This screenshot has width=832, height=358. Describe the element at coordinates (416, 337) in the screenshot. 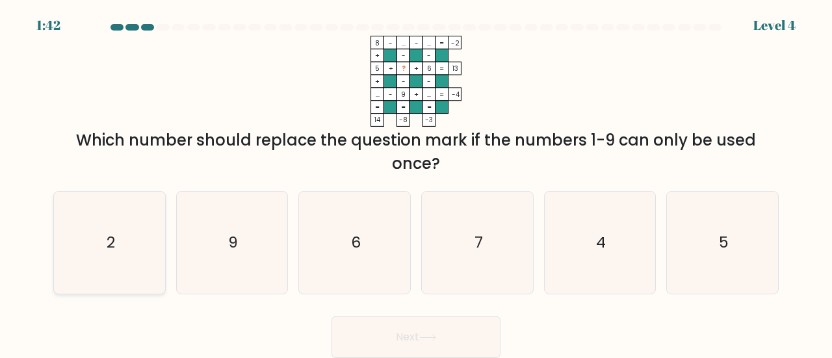

I see `button: Next` at that location.